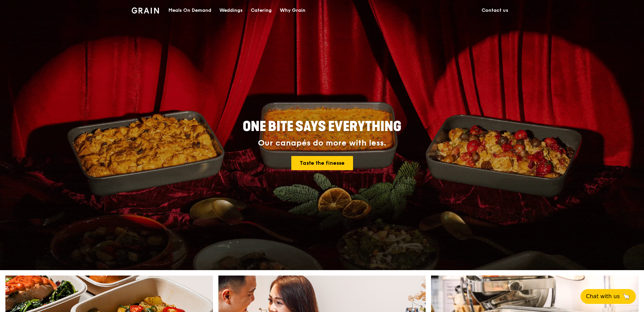 The height and width of the screenshot is (312, 644). Describe the element at coordinates (231, 10) in the screenshot. I see `a: Weddings` at that location.